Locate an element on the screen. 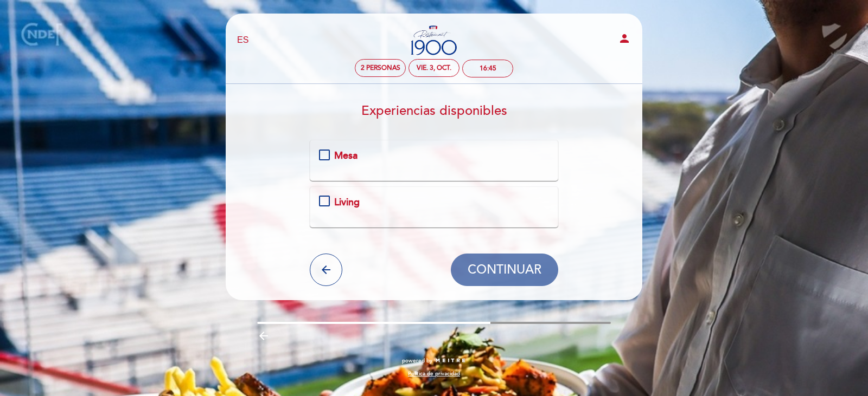 This screenshot has height=396, width=868. button: CONTINUAR is located at coordinates (505, 270).